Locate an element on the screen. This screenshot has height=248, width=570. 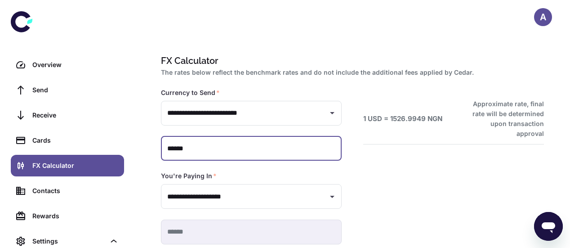
div: Settings is located at coordinates (69, 241).